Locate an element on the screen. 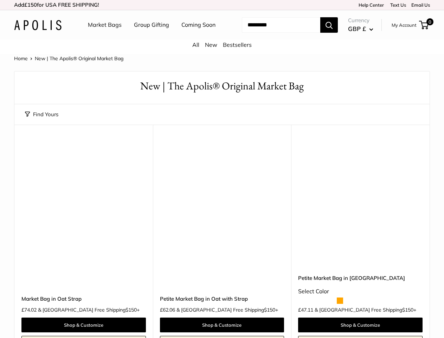 This screenshot has width=444, height=338. a: Petite Market Bag in Oat with Strap is located at coordinates (222, 298).